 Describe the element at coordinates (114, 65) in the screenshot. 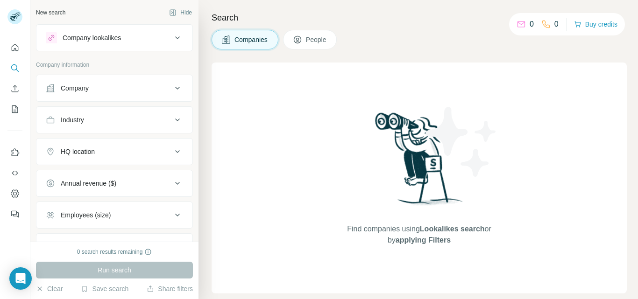

I see `p: Company information` at that location.